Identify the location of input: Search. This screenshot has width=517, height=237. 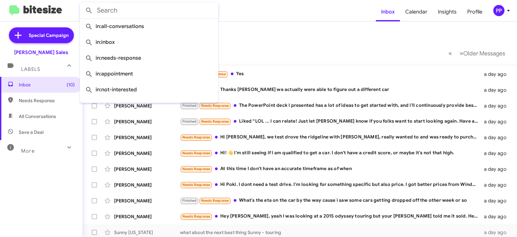
(149, 11).